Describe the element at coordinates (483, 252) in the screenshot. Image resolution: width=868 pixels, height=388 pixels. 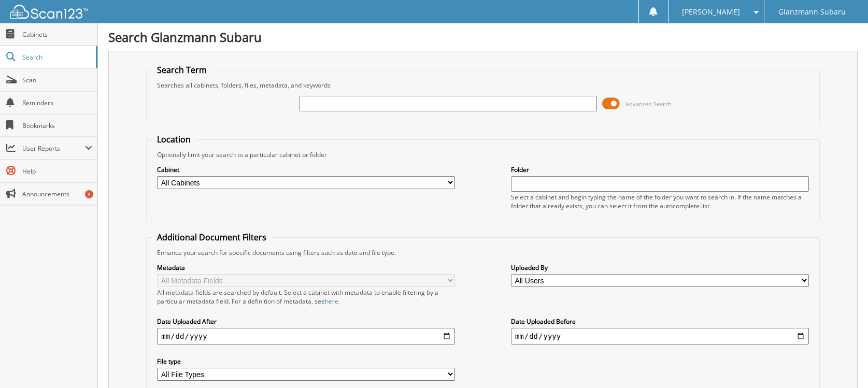
I see `div: Enhance your search for specific documents using filters such as date and file type.` at that location.